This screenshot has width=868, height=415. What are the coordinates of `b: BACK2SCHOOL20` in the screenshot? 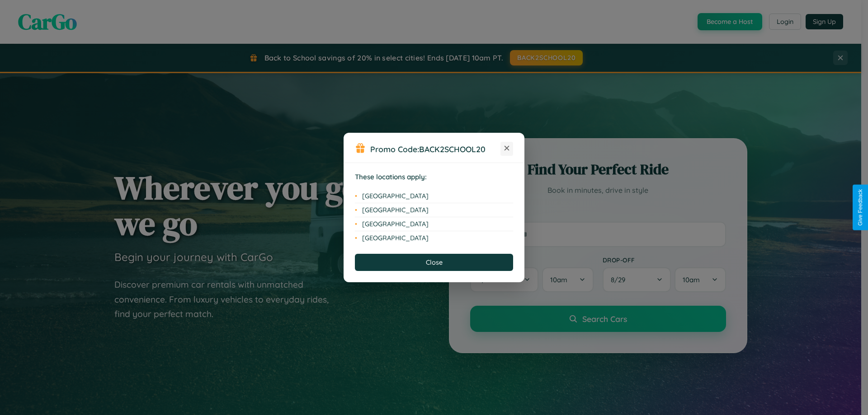 It's located at (452, 149).